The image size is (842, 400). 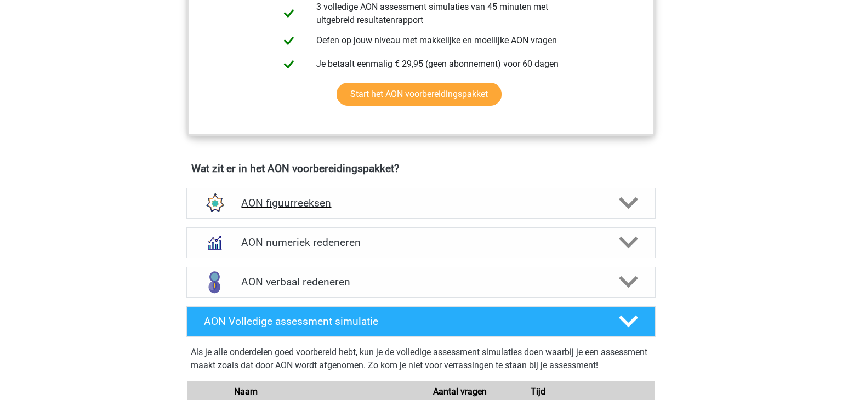 What do you see at coordinates (421, 243) in the screenshot?
I see `a: numeriek redeneren AON numeriek redeneren` at bounding box center [421, 243].